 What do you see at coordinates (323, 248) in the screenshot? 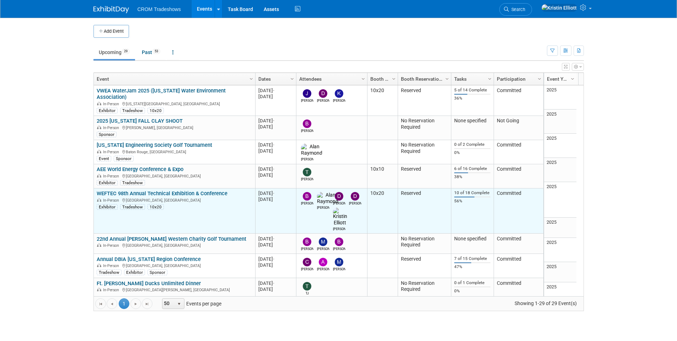
I see `div: Myers Carpenter` at bounding box center [323, 248].